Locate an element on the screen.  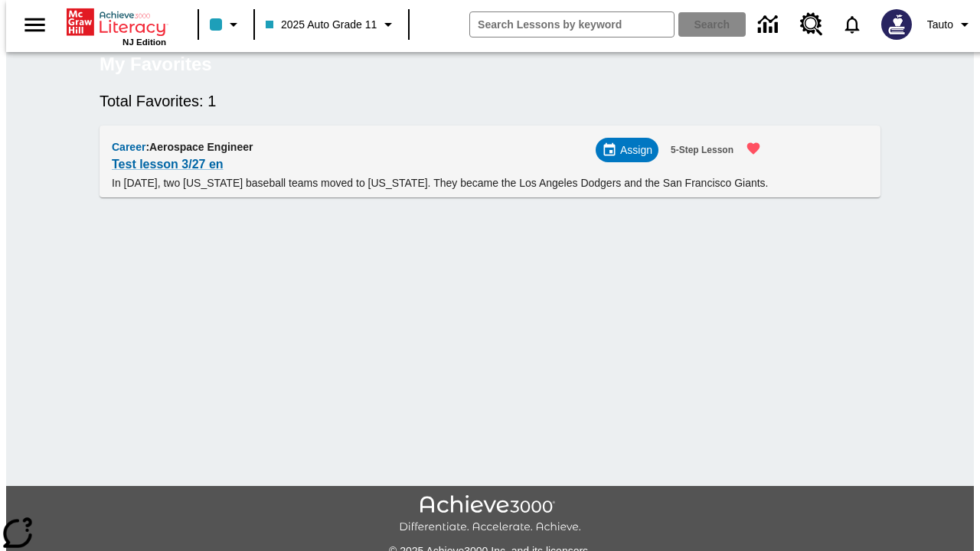
button: Profile/Settings is located at coordinates (950, 24).